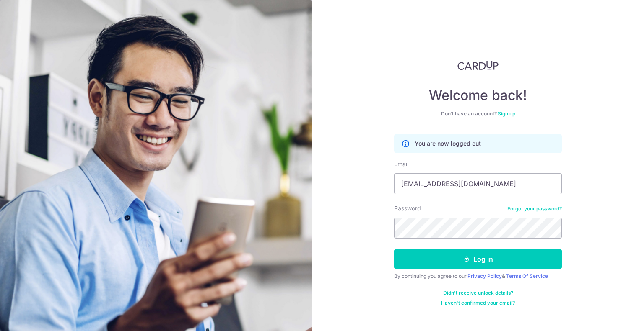 The image size is (644, 331). I want to click on img: CardUp Logo, so click(478, 65).